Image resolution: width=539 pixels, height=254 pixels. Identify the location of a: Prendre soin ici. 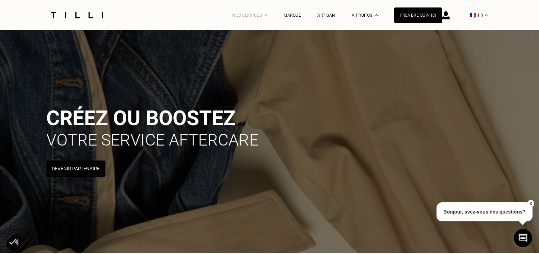
(418, 15).